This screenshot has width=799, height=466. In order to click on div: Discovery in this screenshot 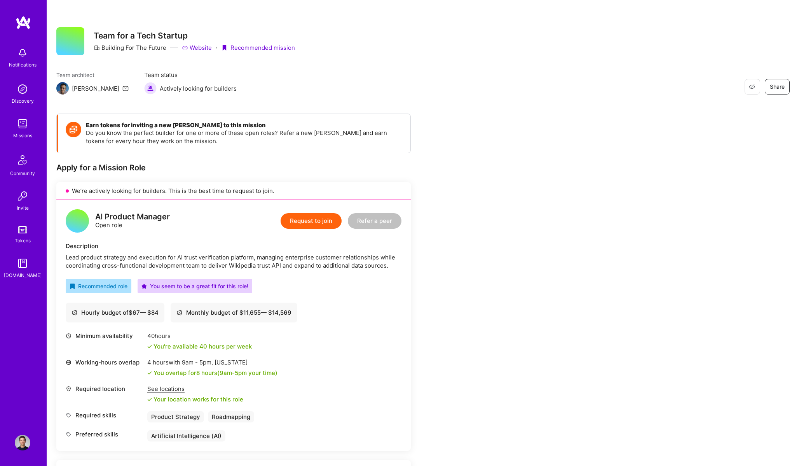, I will do `click(23, 101)`.